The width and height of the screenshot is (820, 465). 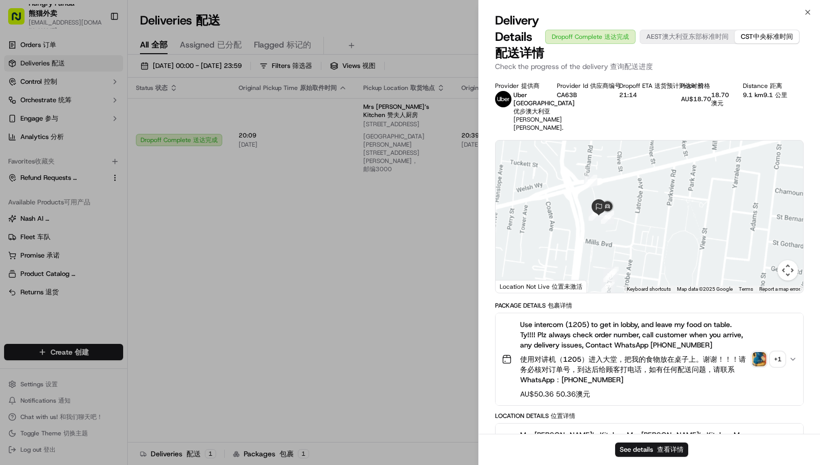 What do you see at coordinates (705, 289) in the screenshot?
I see `span: Map data ©2025 Google` at bounding box center [705, 289].